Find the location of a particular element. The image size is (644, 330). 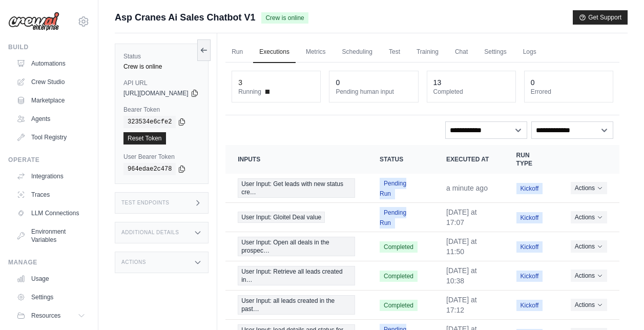

a: Tool Registry is located at coordinates (51, 138).